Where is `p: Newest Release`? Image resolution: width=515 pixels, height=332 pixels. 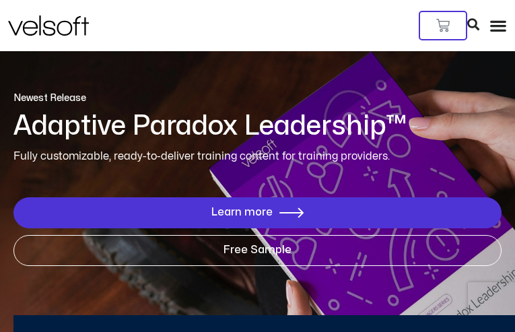 p: Newest Release is located at coordinates (257, 98).